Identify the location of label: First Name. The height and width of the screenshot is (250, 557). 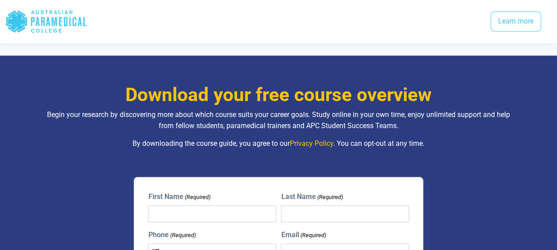
(179, 196).